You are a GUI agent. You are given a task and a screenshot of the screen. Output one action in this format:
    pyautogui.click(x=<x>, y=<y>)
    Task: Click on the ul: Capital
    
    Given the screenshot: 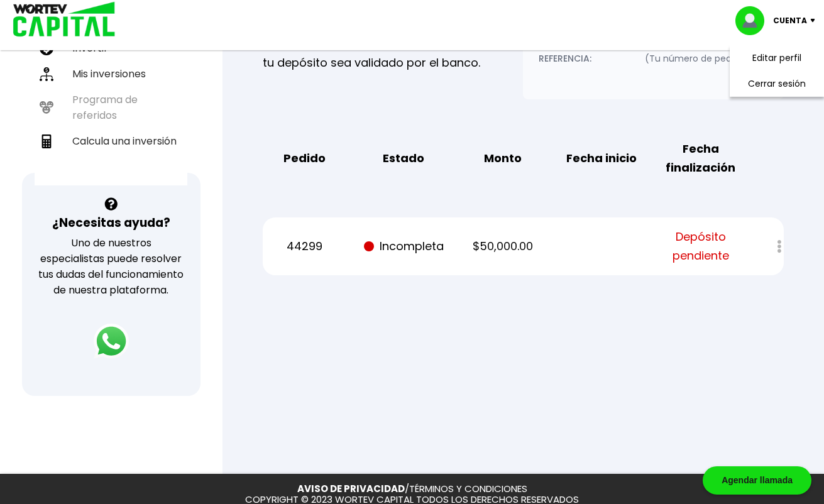 What is the action you would take?
    pyautogui.click(x=111, y=93)
    